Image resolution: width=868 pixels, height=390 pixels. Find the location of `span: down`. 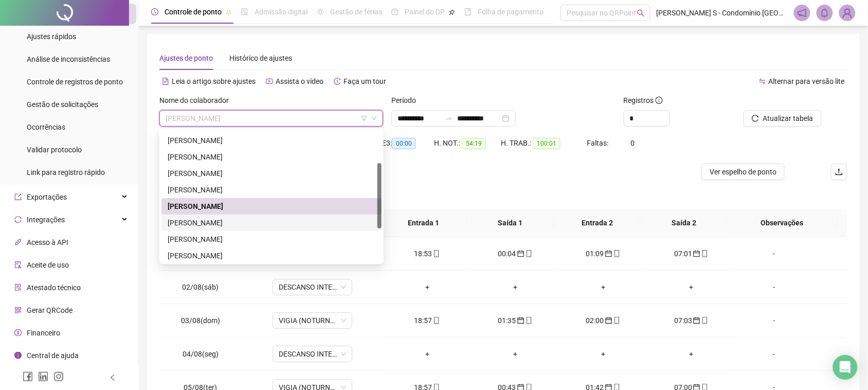

span: down is located at coordinates (374, 118).